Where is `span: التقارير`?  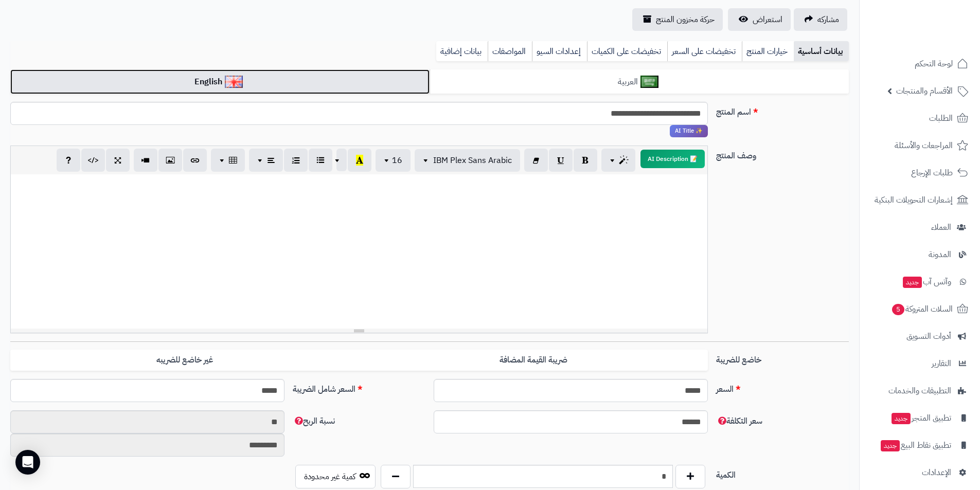
span: التقارير is located at coordinates (941, 364).